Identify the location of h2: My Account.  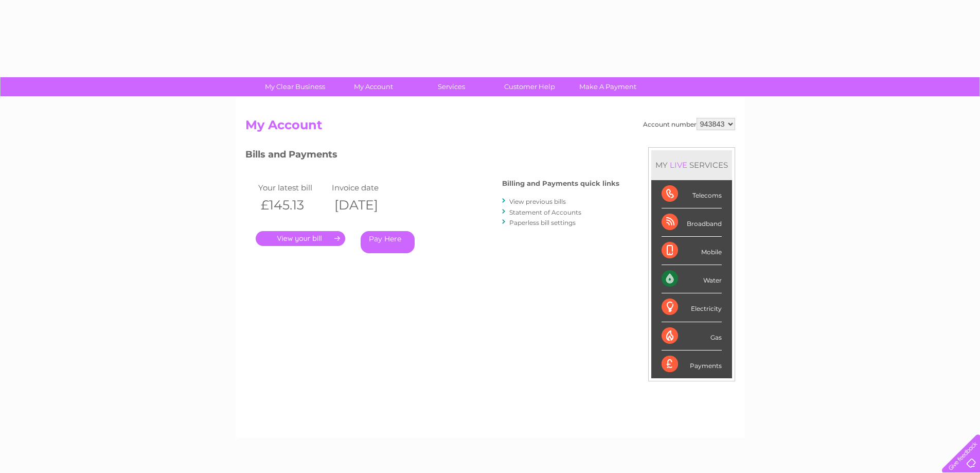
(490, 128).